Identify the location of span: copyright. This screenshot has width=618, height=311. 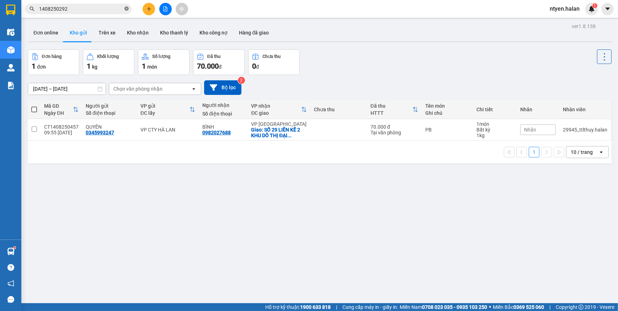
(581, 307).